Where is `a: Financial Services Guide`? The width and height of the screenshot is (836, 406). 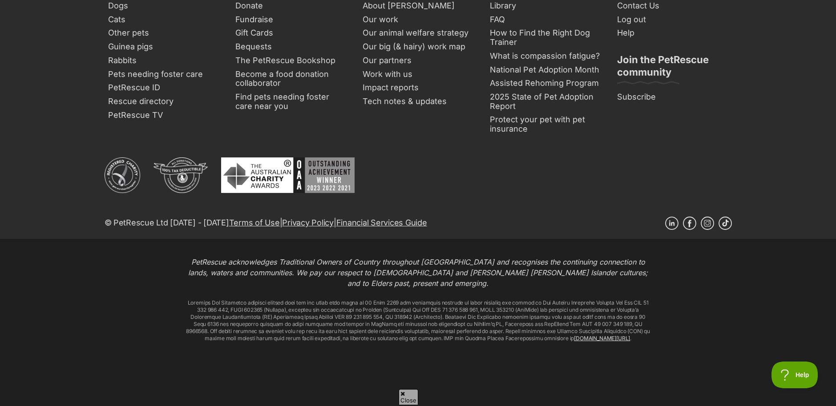
a: Financial Services Guide is located at coordinates (382, 222).